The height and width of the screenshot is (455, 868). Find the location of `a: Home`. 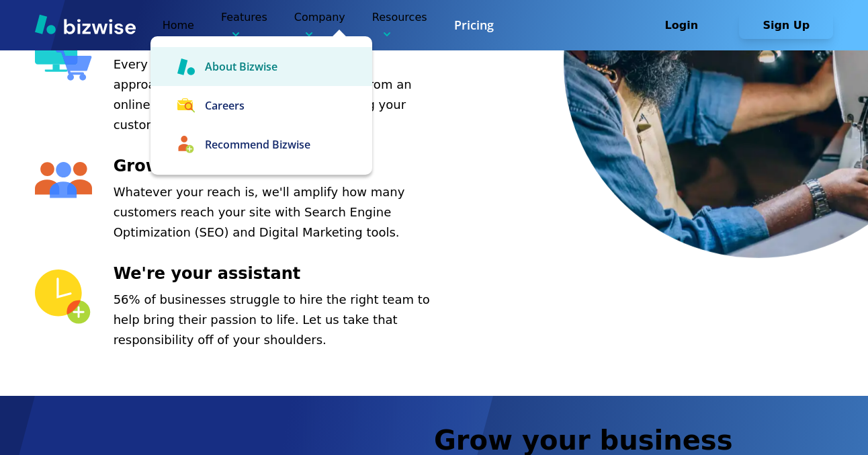

a: Home is located at coordinates (178, 25).